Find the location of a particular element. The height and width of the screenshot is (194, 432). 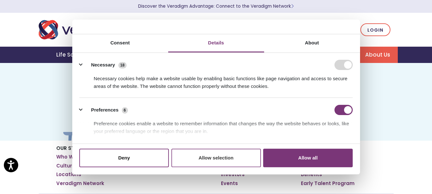

span: Learn More is located at coordinates (292, 6).